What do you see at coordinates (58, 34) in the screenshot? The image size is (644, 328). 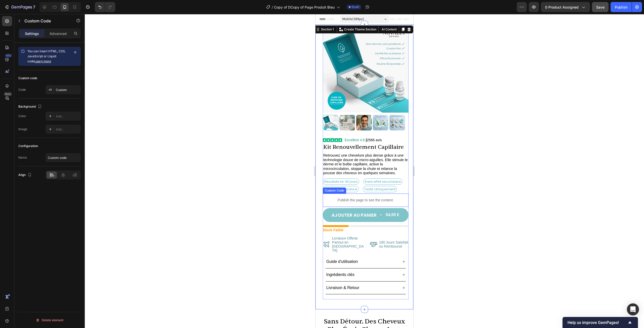 I see `p: Advanced` at bounding box center [58, 34].